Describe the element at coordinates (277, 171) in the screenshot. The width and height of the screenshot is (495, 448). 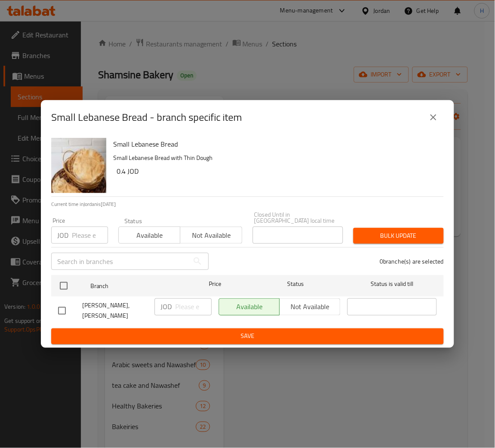
I see `h6: 0.4 JOD` at that location.